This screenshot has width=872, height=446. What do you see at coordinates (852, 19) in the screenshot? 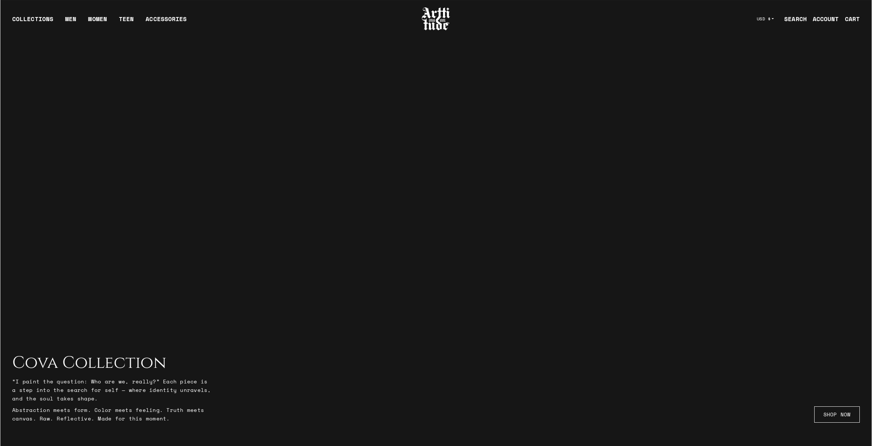
I see `div: CART` at bounding box center [852, 19].